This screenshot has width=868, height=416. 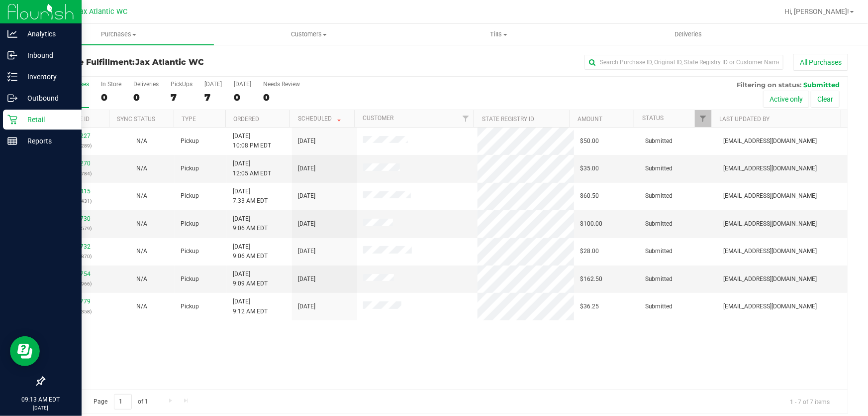 I want to click on a: Deliveries, so click(x=688, y=35).